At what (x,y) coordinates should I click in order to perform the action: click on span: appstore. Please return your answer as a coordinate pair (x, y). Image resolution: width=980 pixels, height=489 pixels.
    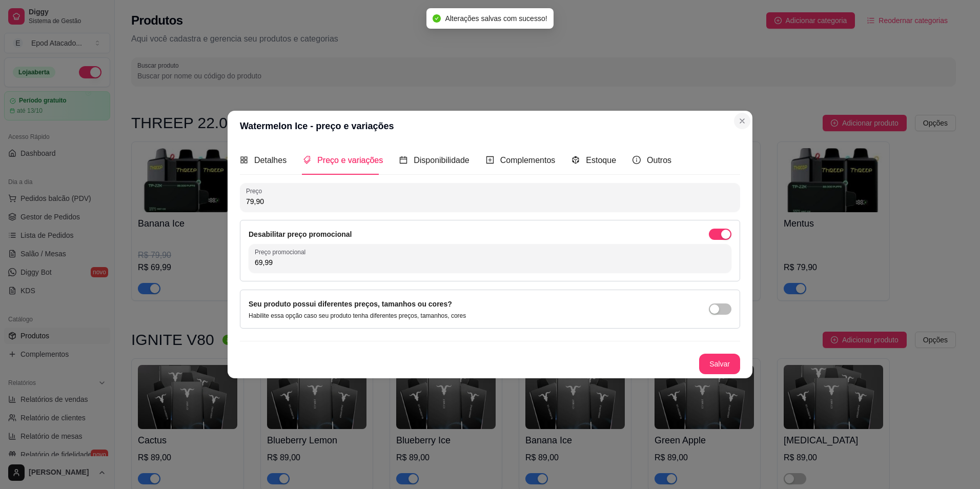
    Looking at the image, I should click on (244, 160).